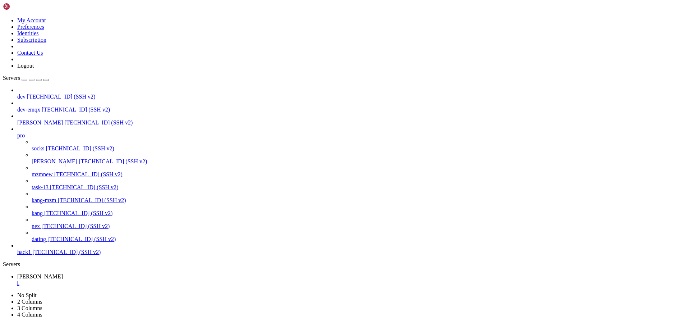 The width and height of the screenshot is (690, 318). Describe the element at coordinates (352, 184) in the screenshot. I see `li: pro` at that location.